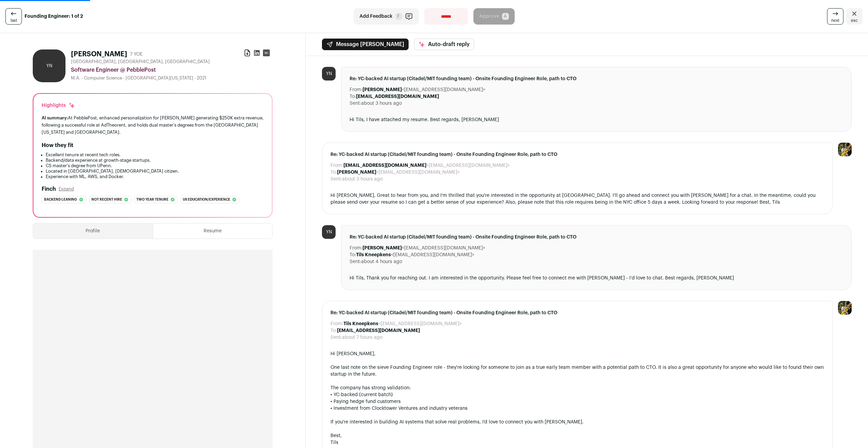  I want to click on a: next, so click(835, 16).